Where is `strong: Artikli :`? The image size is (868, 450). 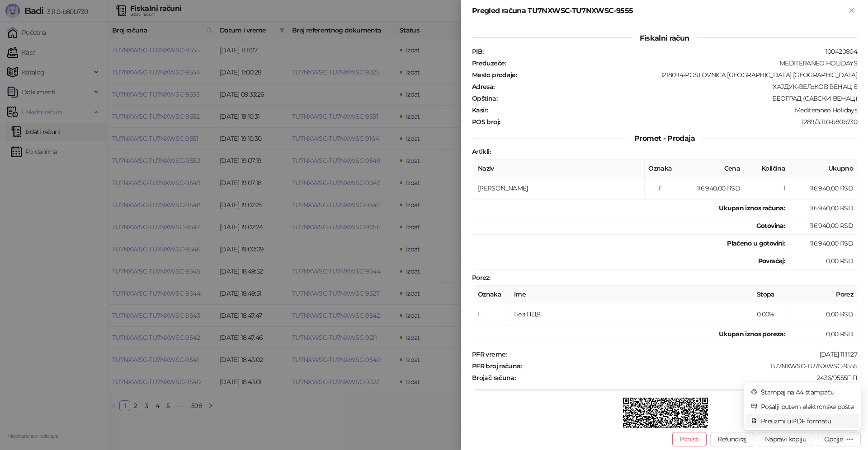 strong: Artikli : is located at coordinates (481, 151).